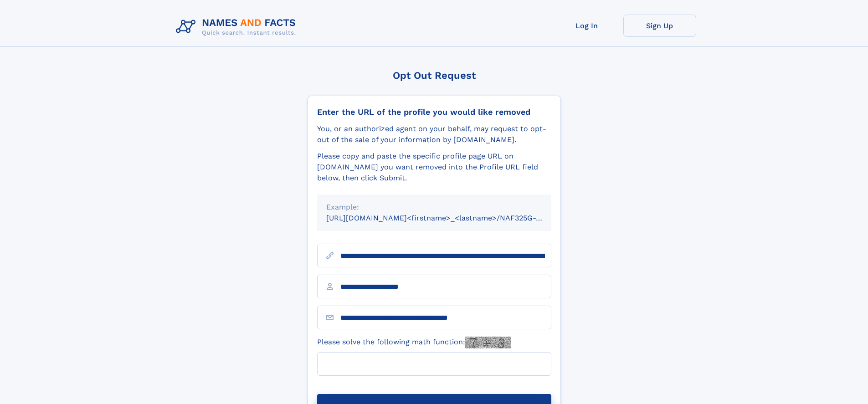 The image size is (868, 404). Describe the element at coordinates (587, 25) in the screenshot. I see `a: Log In` at that location.